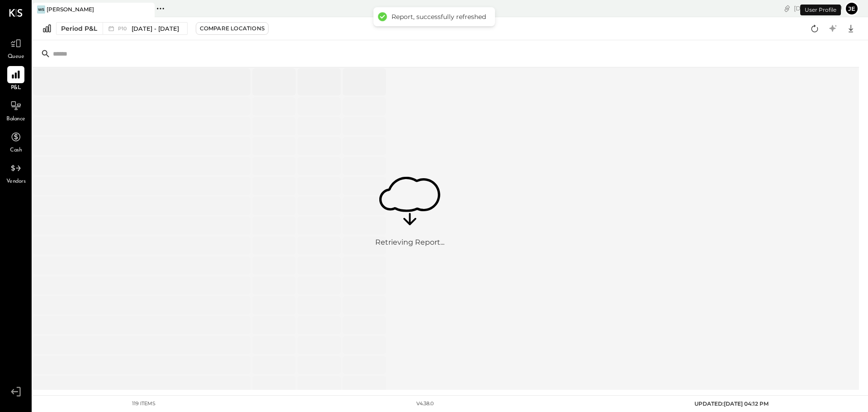  What do you see at coordinates (41, 10) in the screenshot?
I see `div: WS` at bounding box center [41, 10].